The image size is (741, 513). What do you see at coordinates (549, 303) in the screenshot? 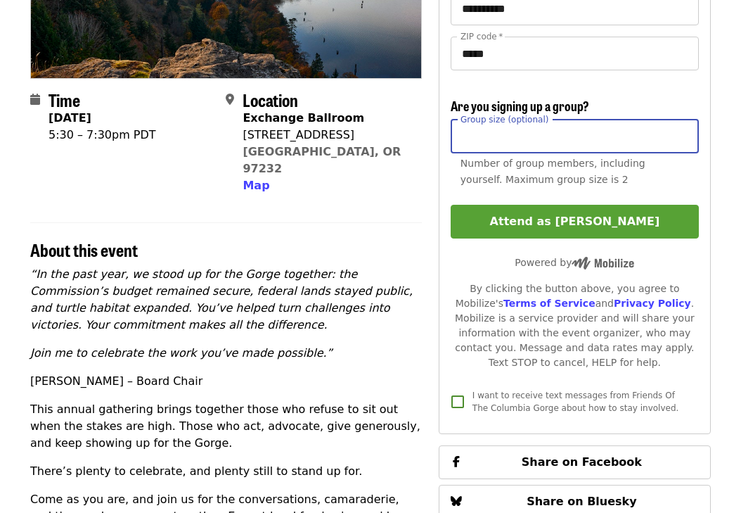
I see `a: Terms of Service` at bounding box center [549, 303].